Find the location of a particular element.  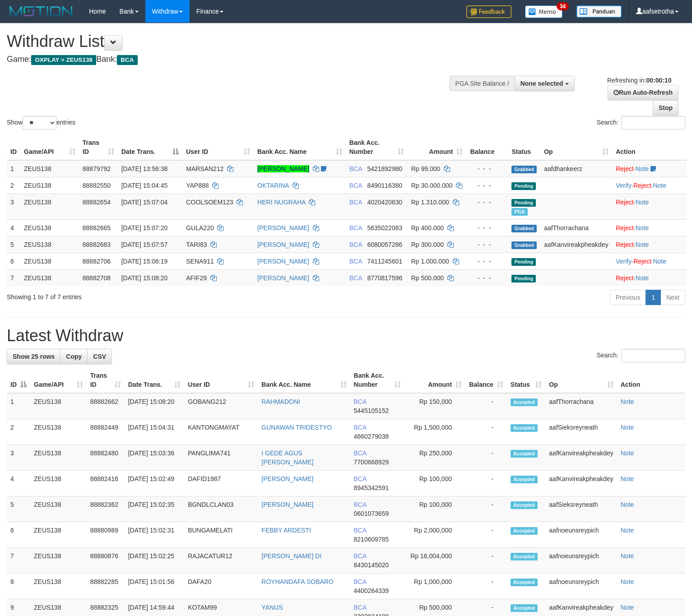

h1: Withdraw List is located at coordinates (229, 42).